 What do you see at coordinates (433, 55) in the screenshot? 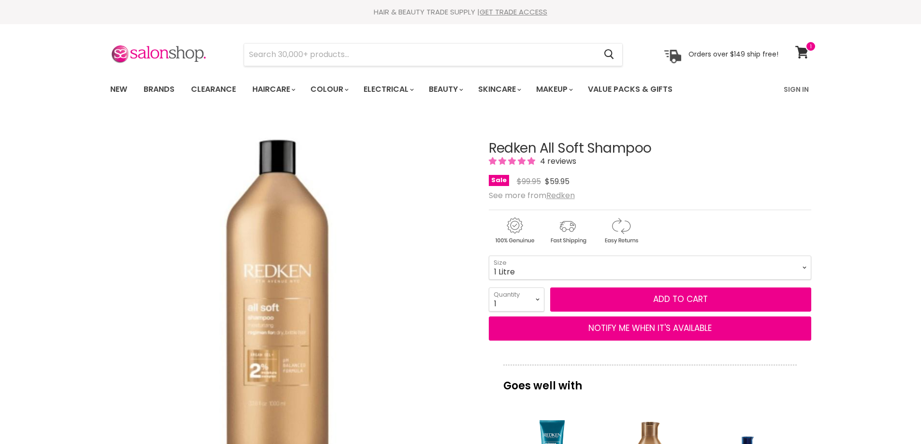
I see `form: Product` at bounding box center [433, 55].